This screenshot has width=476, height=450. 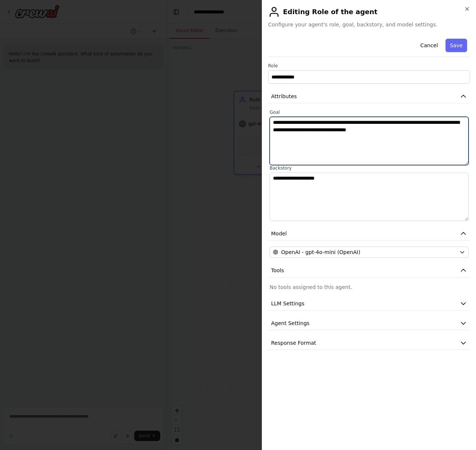 I want to click on span: Model, so click(x=279, y=234).